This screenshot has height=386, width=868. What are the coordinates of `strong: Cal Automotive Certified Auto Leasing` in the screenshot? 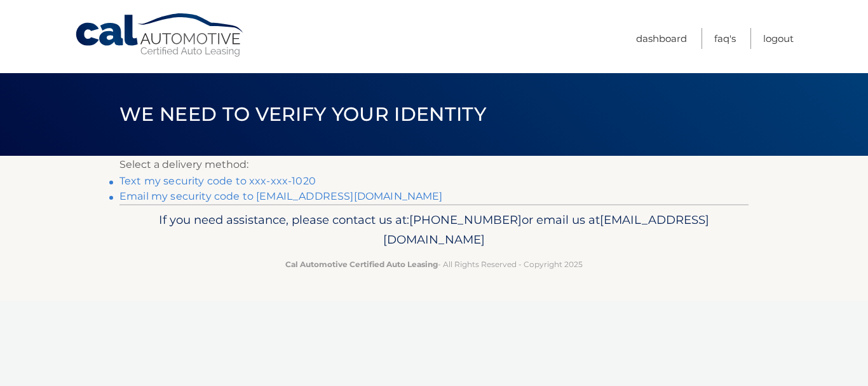 It's located at (361, 264).